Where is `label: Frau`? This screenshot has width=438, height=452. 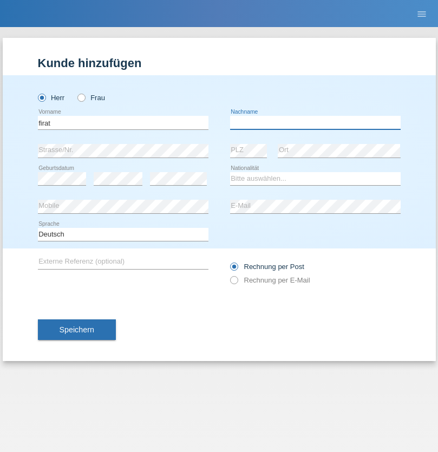 label: Frau is located at coordinates (91, 98).